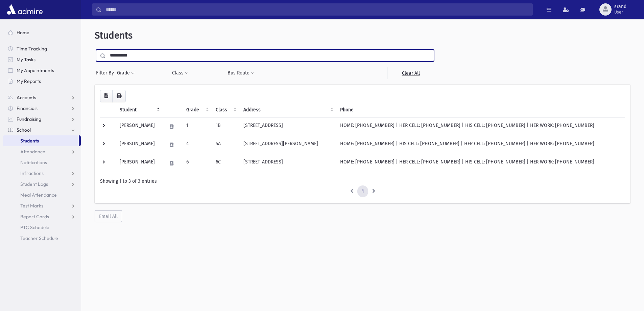 Image resolution: width=644 pixels, height=311 pixels. I want to click on a: Time Tracking, so click(42, 49).